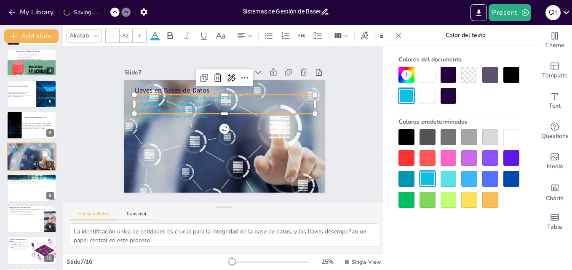 The height and width of the screenshot is (270, 572). I want to click on p: Es crítico en el manejo de información sensible., so click(25, 215).